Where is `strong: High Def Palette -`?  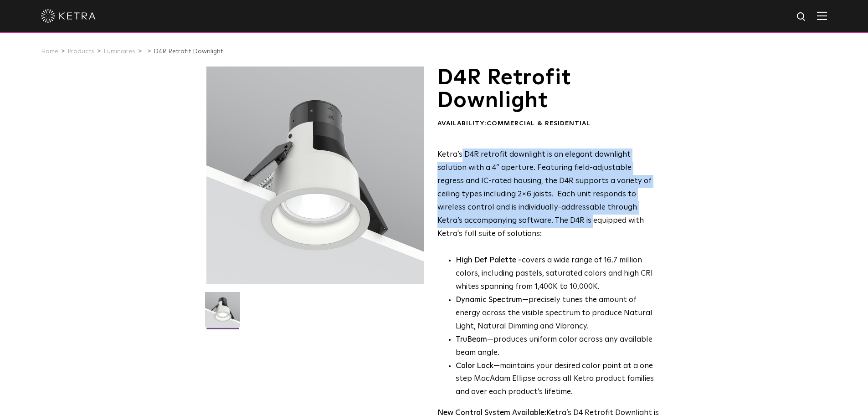 strong: High Def Palette - is located at coordinates (488, 260).